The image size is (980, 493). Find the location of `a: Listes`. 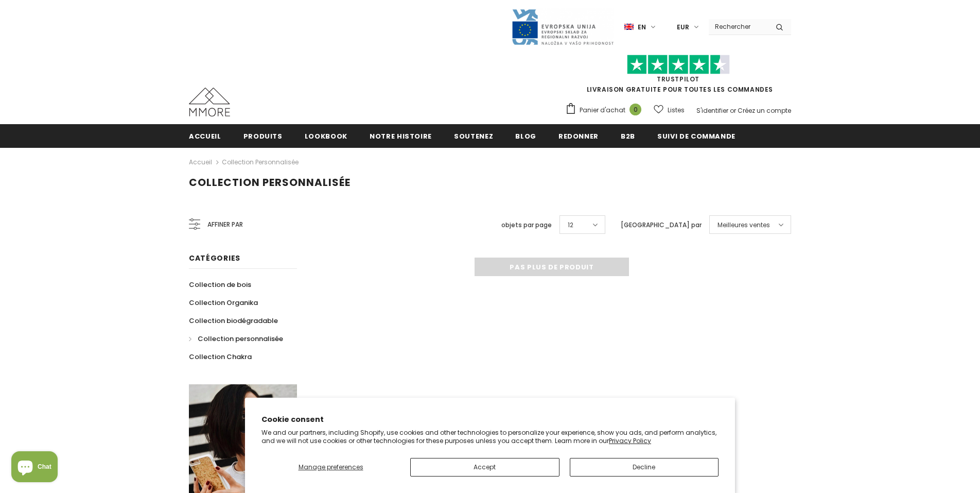

a: Listes is located at coordinates (669, 109).